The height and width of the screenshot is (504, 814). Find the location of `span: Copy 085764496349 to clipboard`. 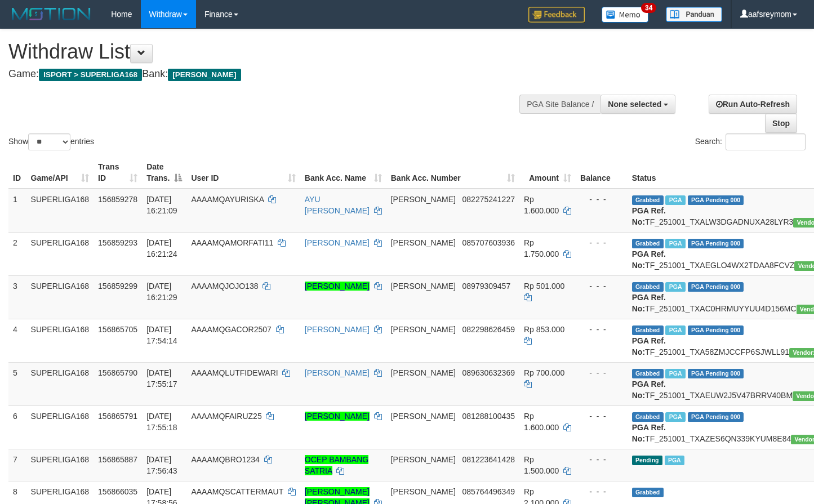

span: Copy 085764496349 to clipboard is located at coordinates (488, 492).